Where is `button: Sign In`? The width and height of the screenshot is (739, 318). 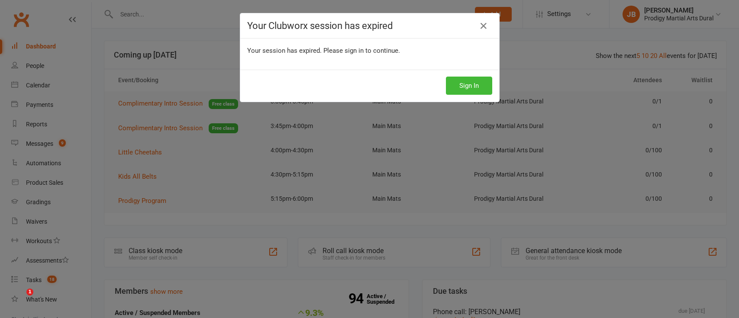
button: Sign In is located at coordinates (469, 86).